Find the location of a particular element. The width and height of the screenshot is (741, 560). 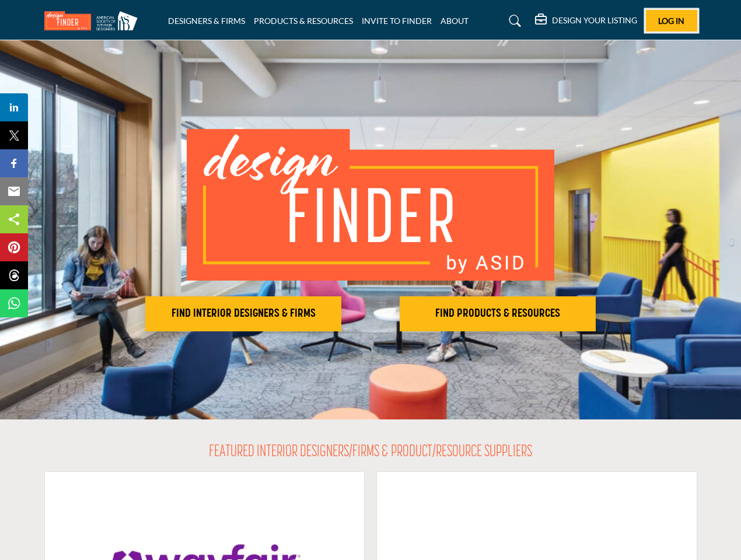

a: Search is located at coordinates (513, 21).